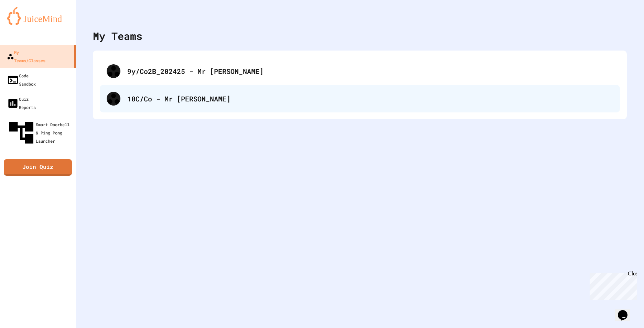 The image size is (644, 328). Describe the element at coordinates (118, 36) in the screenshot. I see `div: My Teams` at that location.